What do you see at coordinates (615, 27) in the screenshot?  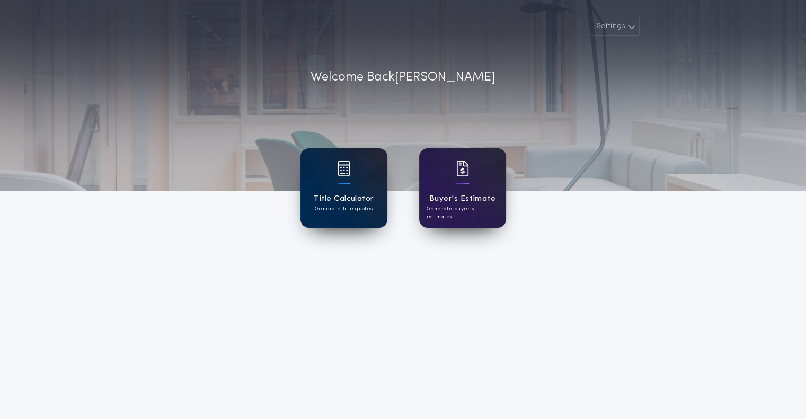 I see `button: Settings` at bounding box center [615, 27].